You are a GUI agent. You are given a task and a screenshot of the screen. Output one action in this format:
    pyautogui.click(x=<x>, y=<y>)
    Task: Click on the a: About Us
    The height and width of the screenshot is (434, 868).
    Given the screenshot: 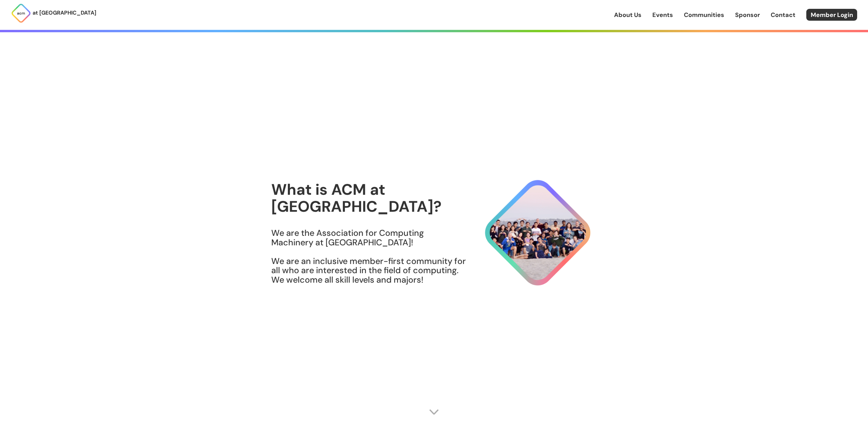 What is the action you would take?
    pyautogui.click(x=628, y=15)
    